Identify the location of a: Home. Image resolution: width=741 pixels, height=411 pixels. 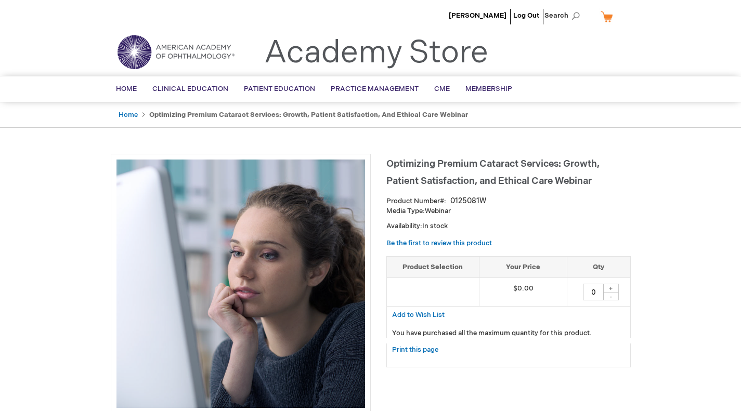
(128, 115).